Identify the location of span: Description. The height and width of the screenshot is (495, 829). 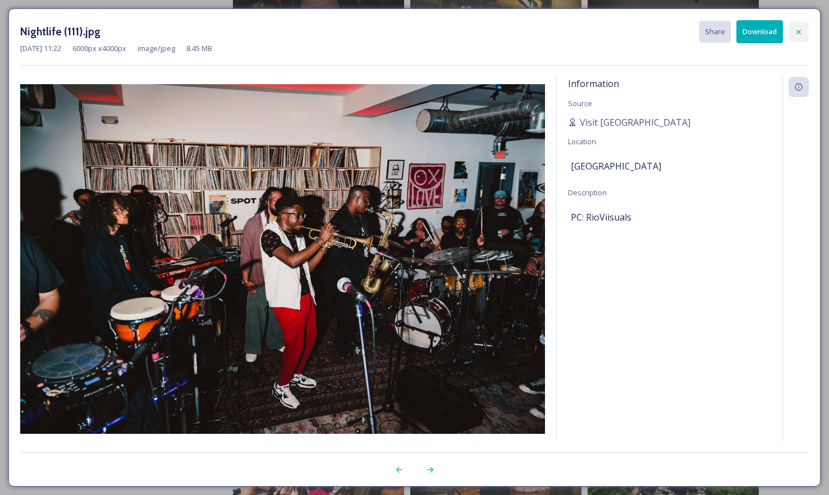
(587, 193).